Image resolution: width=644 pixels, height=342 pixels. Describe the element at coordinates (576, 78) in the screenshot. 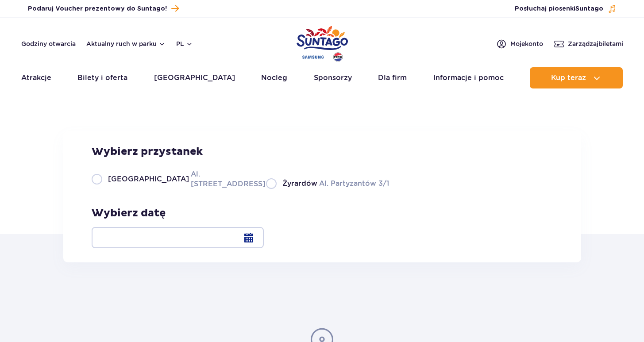

I see `button: Kup teraz` at that location.